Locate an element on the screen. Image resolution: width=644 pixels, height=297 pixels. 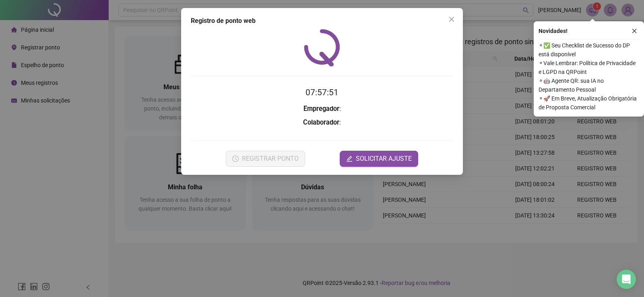
span: ⚬ ✅ Seu Checklist de Sucesso do DP está disponível is located at coordinates (589, 50).